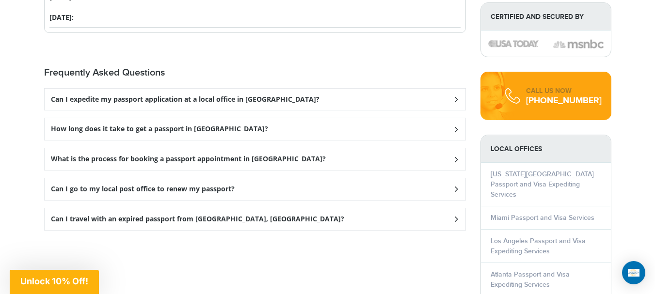 This screenshot has height=294, width=655. Describe the element at coordinates (546, 16) in the screenshot. I see `strong: Certified and Secured by` at that location.